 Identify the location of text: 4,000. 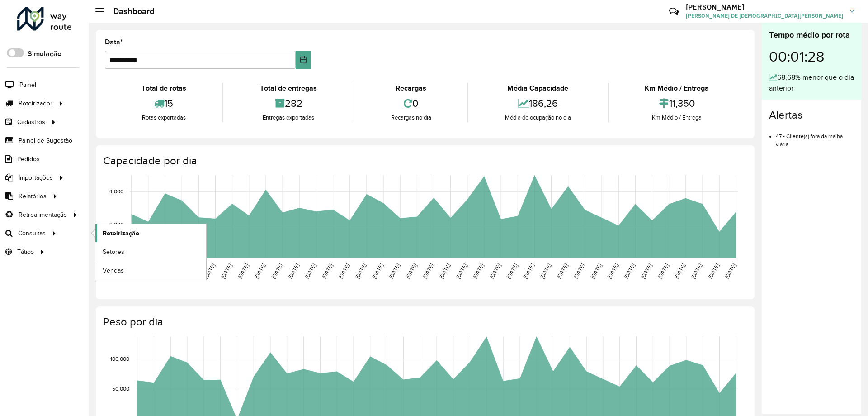
(116, 191).